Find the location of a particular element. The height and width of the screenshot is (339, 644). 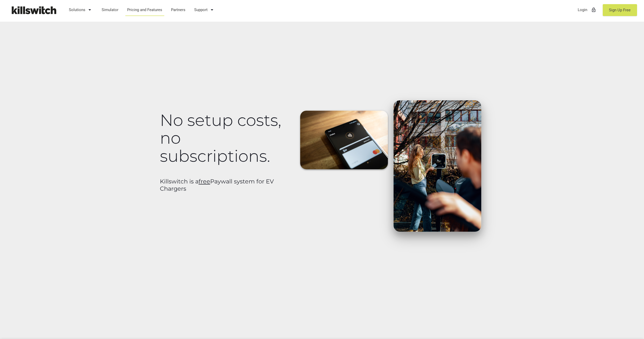

a: Solutions is located at coordinates (81, 10).